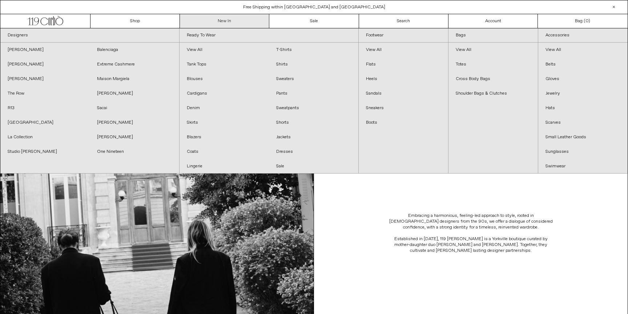 The width and height of the screenshot is (628, 314). I want to click on a: Boots, so click(404, 123).